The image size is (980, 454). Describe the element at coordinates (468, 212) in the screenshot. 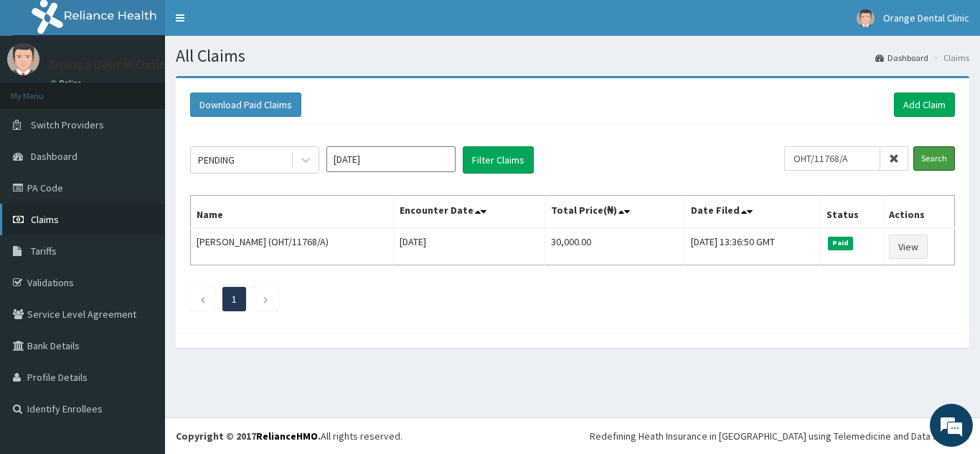

I see `th: Encounter Date` at that location.